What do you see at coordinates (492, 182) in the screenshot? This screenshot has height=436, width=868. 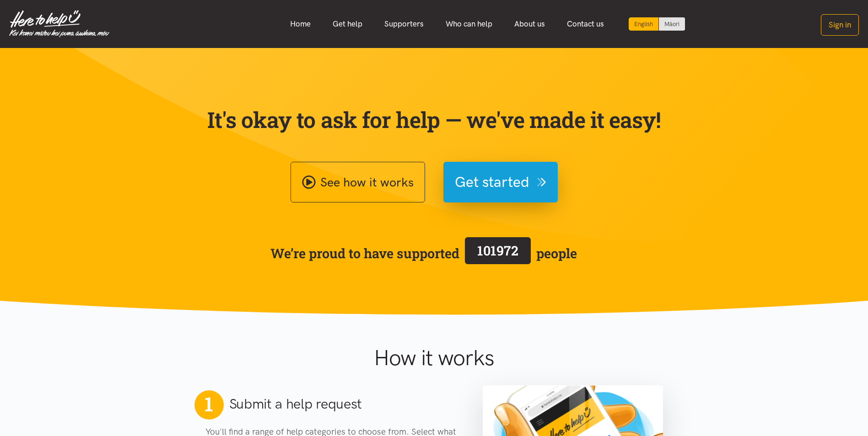 I see `span: Get started` at bounding box center [492, 182].